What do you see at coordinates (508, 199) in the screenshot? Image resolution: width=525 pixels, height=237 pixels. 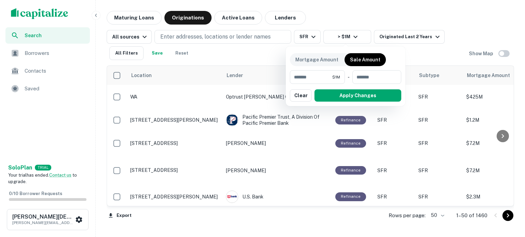 I see `div: Chat Widget` at bounding box center [508, 199].